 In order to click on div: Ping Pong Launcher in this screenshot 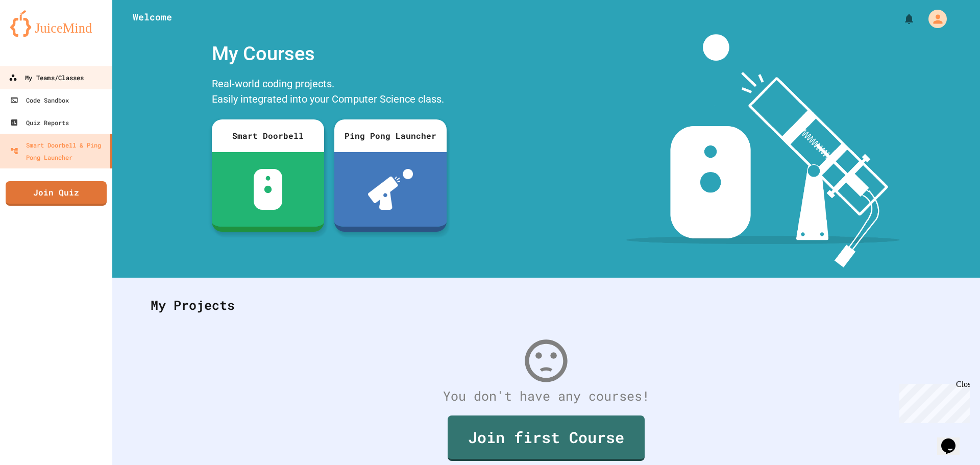, I will do `click(390, 136)`.